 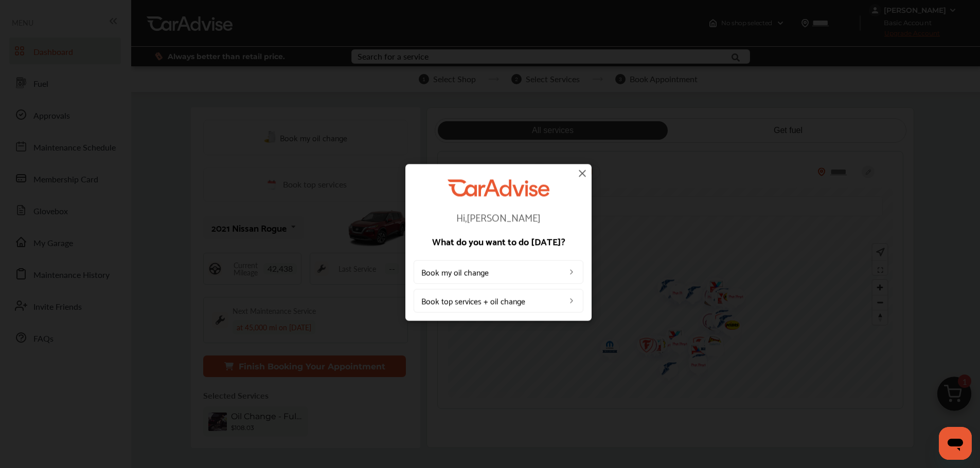 I want to click on img: close-icon.a004319c.svg, so click(x=582, y=173).